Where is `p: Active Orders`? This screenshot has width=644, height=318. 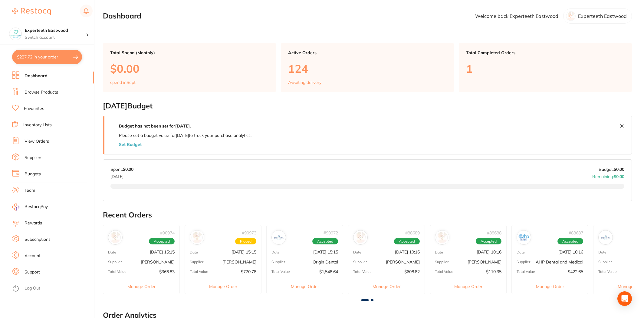
p: Active Orders is located at coordinates (367, 53).